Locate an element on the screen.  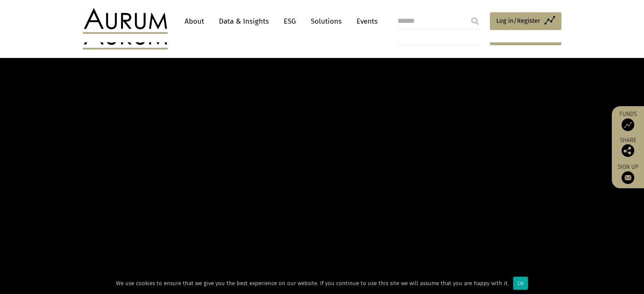
div: Ok is located at coordinates (521, 283).